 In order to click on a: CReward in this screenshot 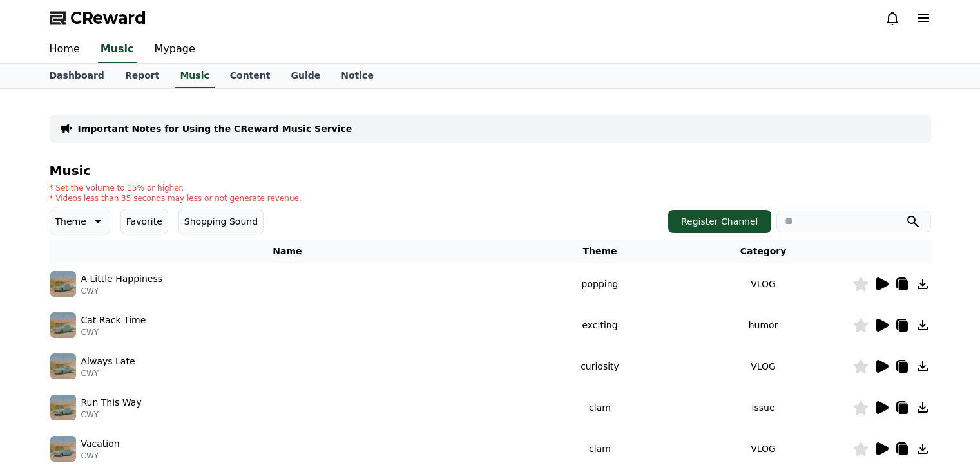, I will do `click(98, 18)`.